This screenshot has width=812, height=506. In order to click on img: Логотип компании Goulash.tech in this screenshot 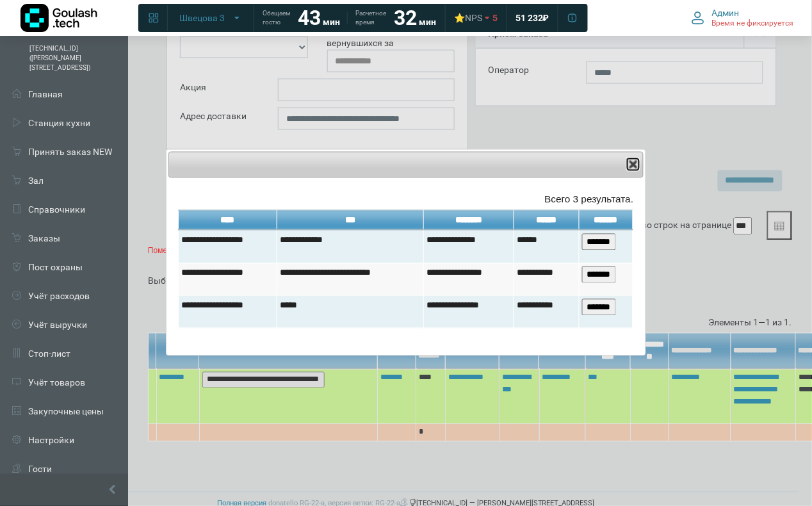, I will do `click(59, 18)`.